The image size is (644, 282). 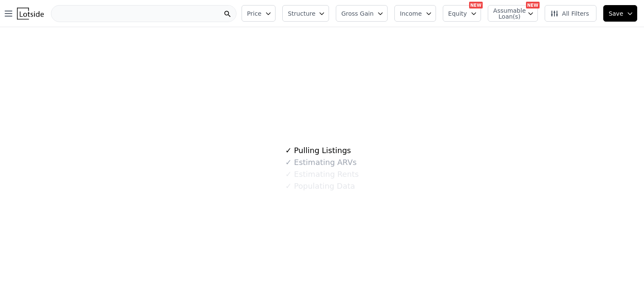 I want to click on button: Gross Gain, so click(x=362, y=13).